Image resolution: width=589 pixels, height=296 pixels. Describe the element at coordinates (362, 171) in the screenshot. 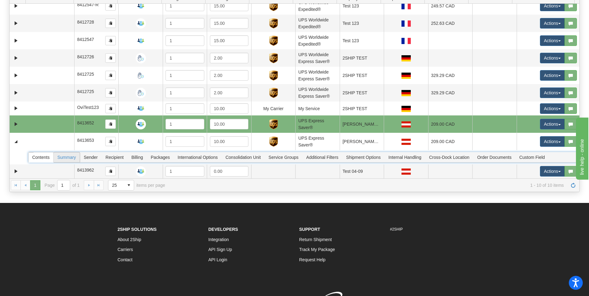

I see `td: Test 04-09` at that location.